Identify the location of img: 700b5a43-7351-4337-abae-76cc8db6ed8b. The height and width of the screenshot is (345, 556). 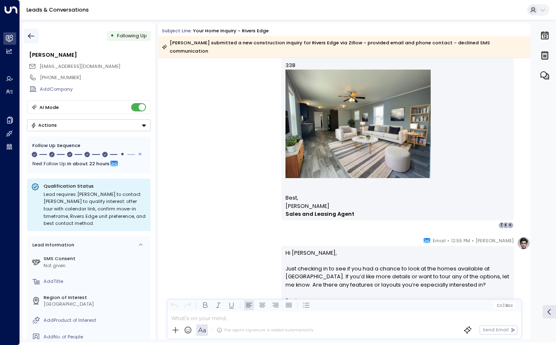
(358, 124).